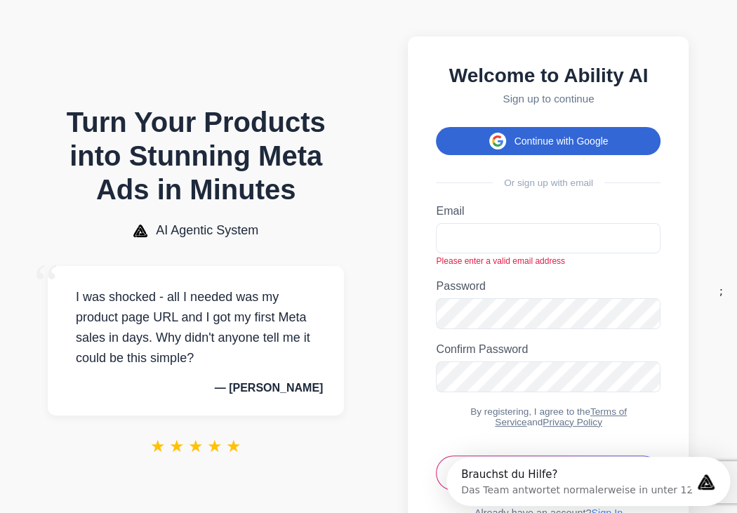 This screenshot has width=737, height=513. Describe the element at coordinates (548, 76) in the screenshot. I see `h2: Welcome to Ability AI` at that location.